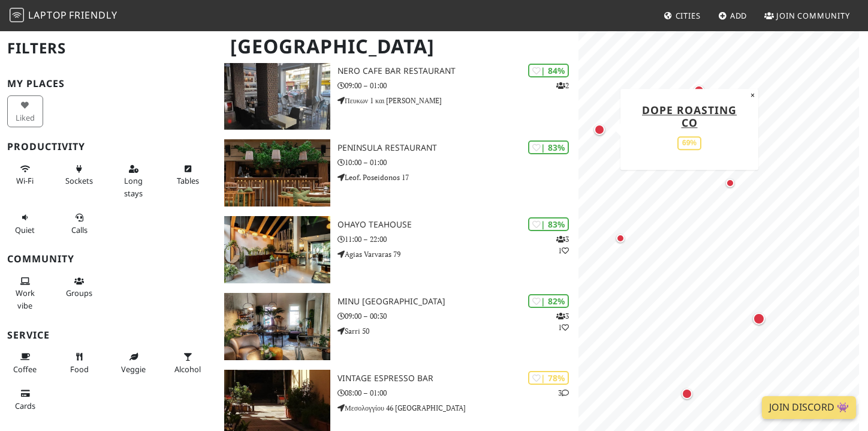  What do you see at coordinates (807, 16) in the screenshot?
I see `a: Join Community` at bounding box center [807, 16].